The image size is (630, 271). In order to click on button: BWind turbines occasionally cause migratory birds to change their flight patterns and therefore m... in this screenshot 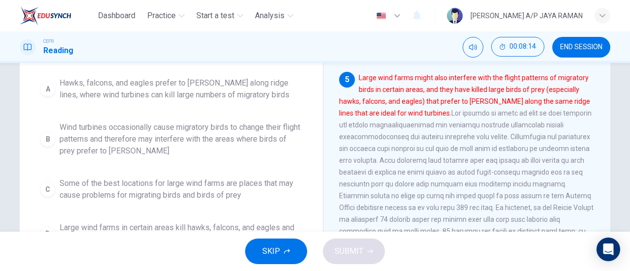, I will do `click(171, 139)`.